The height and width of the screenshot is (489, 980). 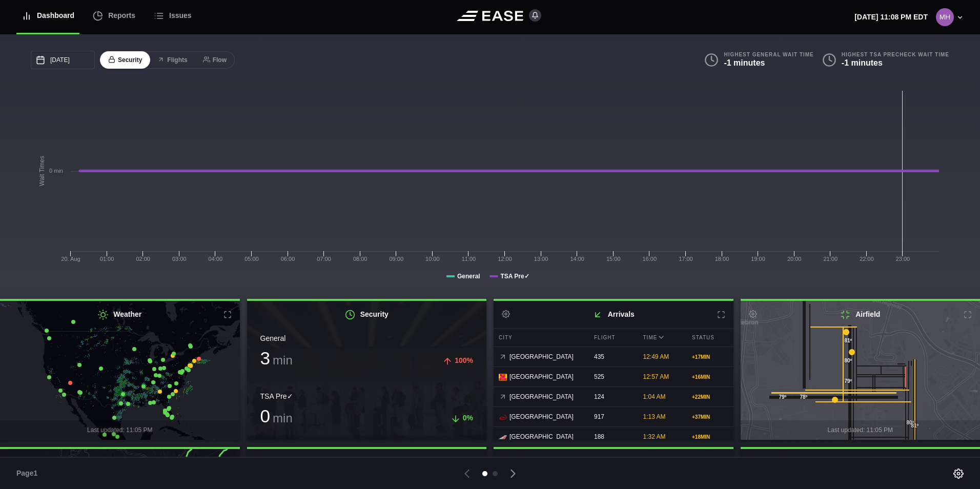 What do you see at coordinates (710, 416) in the screenshot?
I see `div: + 37 MIN` at bounding box center [710, 416].